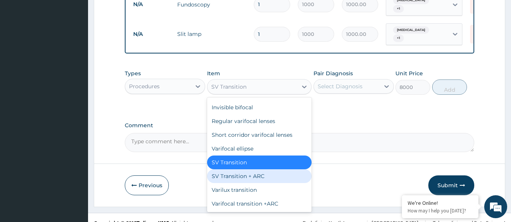 This screenshot has width=511, height=222. What do you see at coordinates (212, 34) in the screenshot?
I see `td: Slit lamp` at bounding box center [212, 34].